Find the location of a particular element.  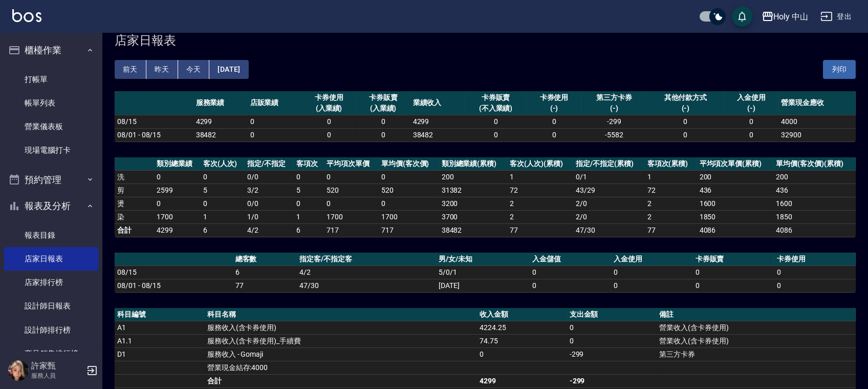

button: 櫃檯作業 is located at coordinates (51, 50).